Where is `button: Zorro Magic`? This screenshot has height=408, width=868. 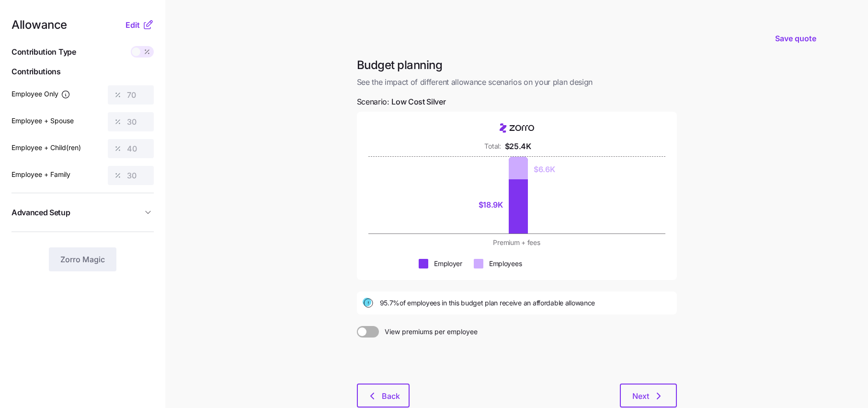 button: Zorro Magic is located at coordinates (82, 260).